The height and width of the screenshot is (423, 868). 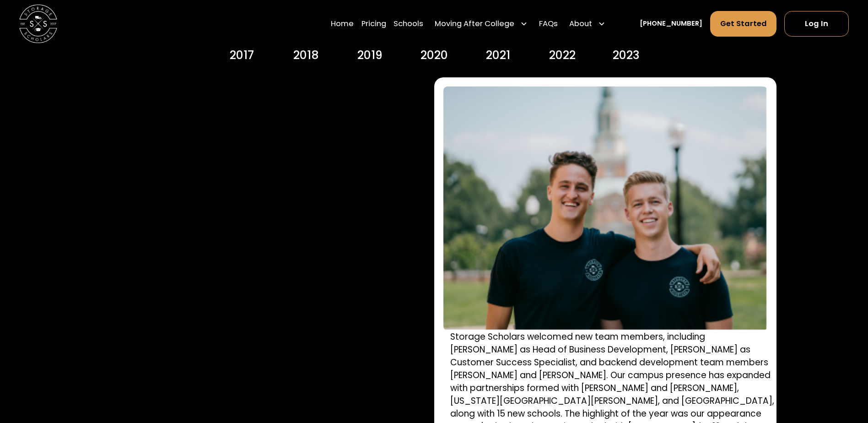 I want to click on a: FAQs, so click(x=548, y=23).